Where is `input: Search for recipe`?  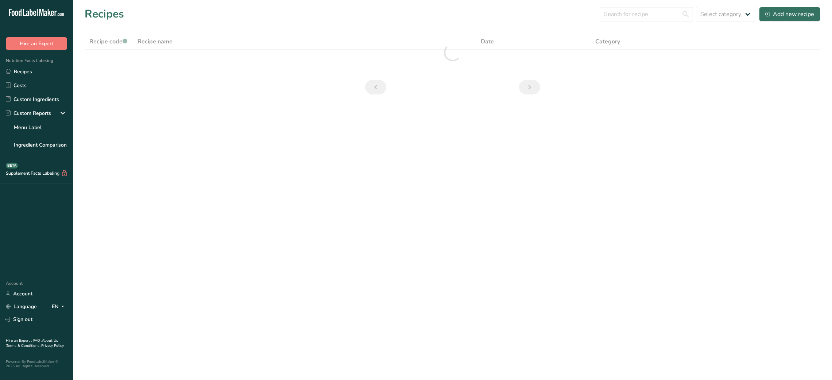 input: Search for recipe is located at coordinates (646, 14).